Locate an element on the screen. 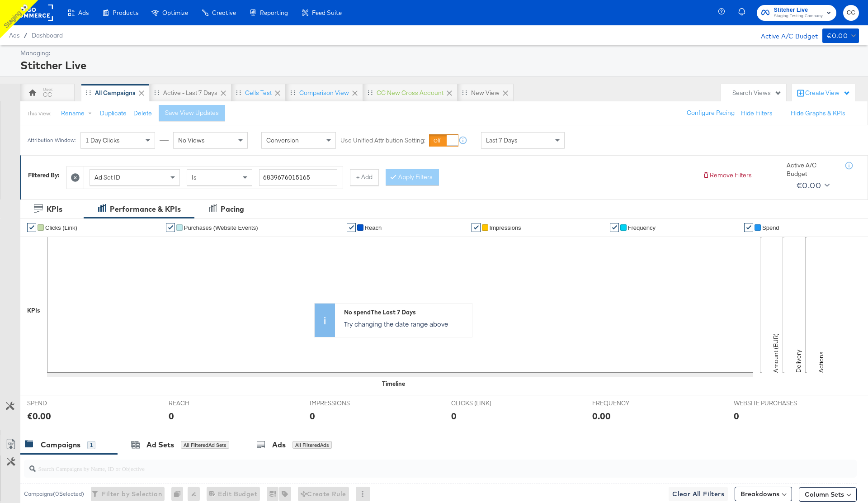 The height and width of the screenshot is (503, 868). span: WEBSITE PURCHASES is located at coordinates (768, 403).